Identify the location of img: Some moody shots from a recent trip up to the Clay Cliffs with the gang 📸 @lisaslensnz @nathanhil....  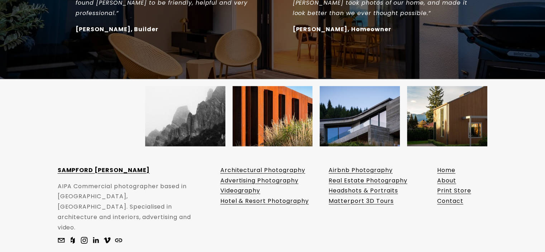
(185, 116).